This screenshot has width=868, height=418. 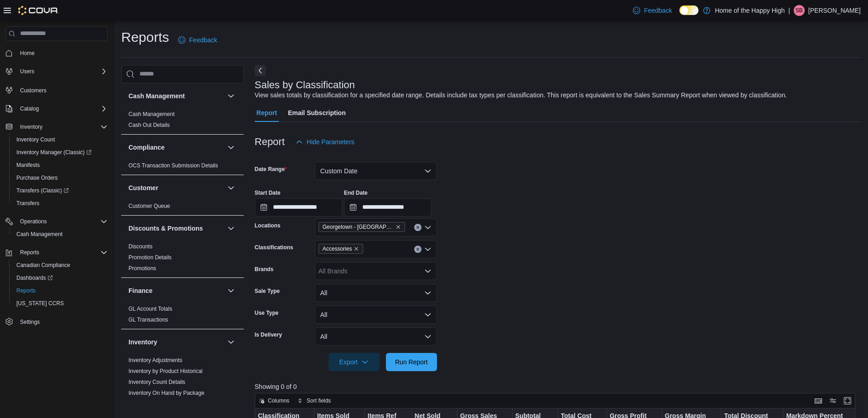 What do you see at coordinates (60, 278) in the screenshot?
I see `a: Dashboards` at bounding box center [60, 278].